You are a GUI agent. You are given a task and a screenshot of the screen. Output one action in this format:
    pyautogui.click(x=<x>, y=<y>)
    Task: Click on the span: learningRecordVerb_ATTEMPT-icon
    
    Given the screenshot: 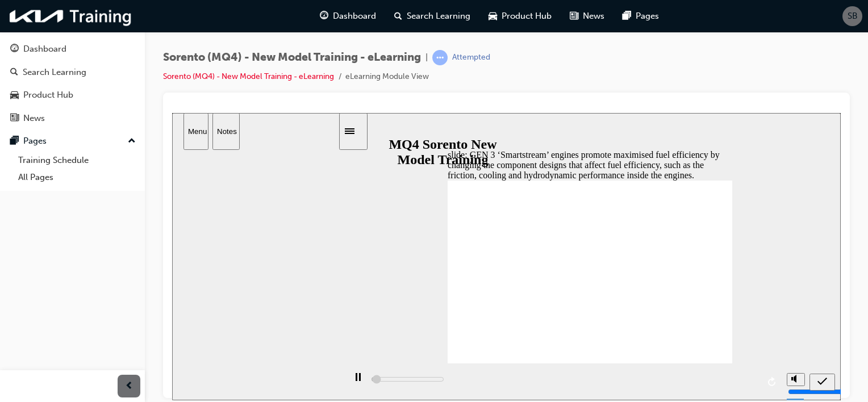 What is the action you would take?
    pyautogui.click(x=440, y=58)
    